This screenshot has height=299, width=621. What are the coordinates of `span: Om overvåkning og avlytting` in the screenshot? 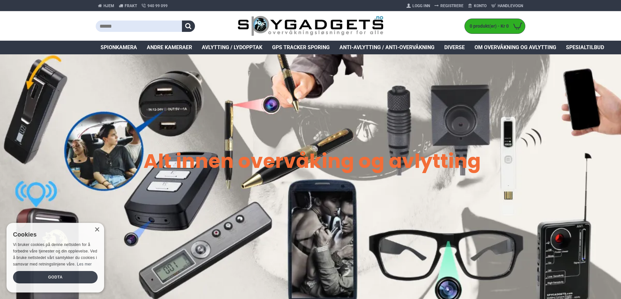 It's located at (515, 48).